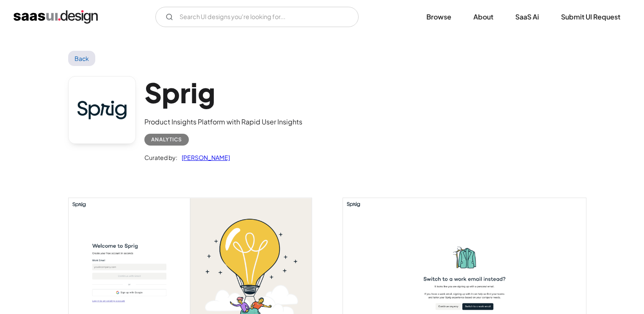 The height and width of the screenshot is (314, 644). What do you see at coordinates (527, 17) in the screenshot?
I see `a: SaaS Ai` at bounding box center [527, 17].